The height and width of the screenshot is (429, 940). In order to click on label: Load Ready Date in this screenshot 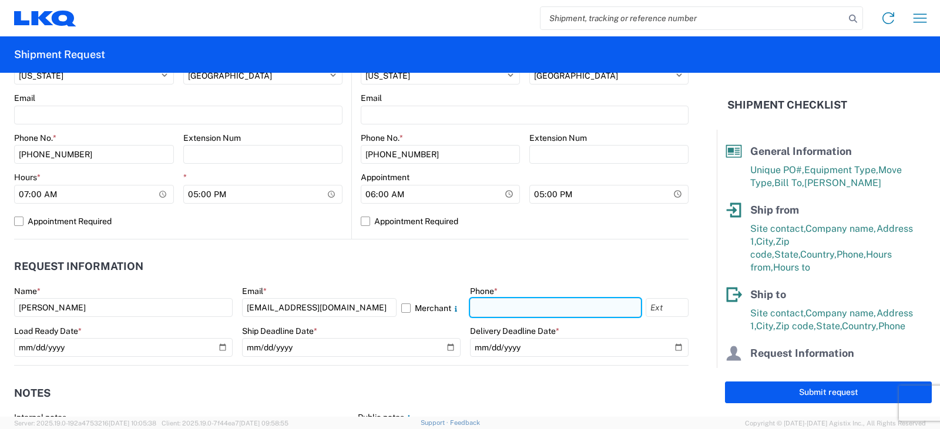, I will do `click(48, 331)`.